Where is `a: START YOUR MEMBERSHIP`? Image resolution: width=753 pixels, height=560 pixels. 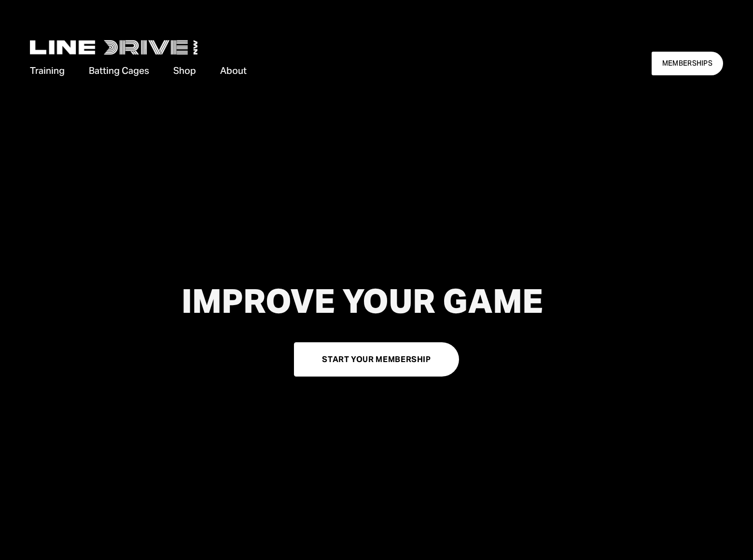 a: START YOUR MEMBERSHIP is located at coordinates (376, 359).